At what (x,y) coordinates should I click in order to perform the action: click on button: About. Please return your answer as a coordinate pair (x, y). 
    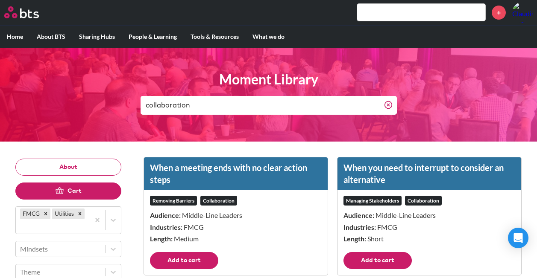
    Looking at the image, I should click on (68, 167).